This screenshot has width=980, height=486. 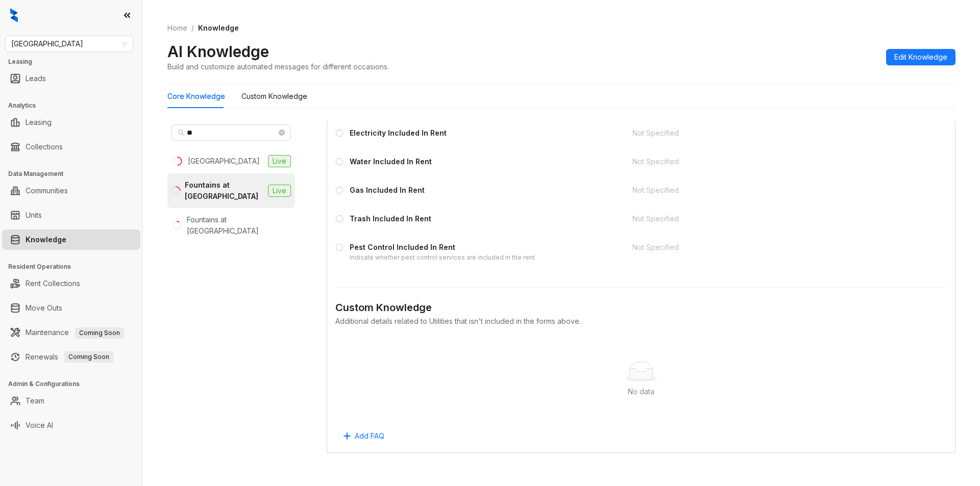 What do you see at coordinates (71, 401) in the screenshot?
I see `li: Team` at bounding box center [71, 401].